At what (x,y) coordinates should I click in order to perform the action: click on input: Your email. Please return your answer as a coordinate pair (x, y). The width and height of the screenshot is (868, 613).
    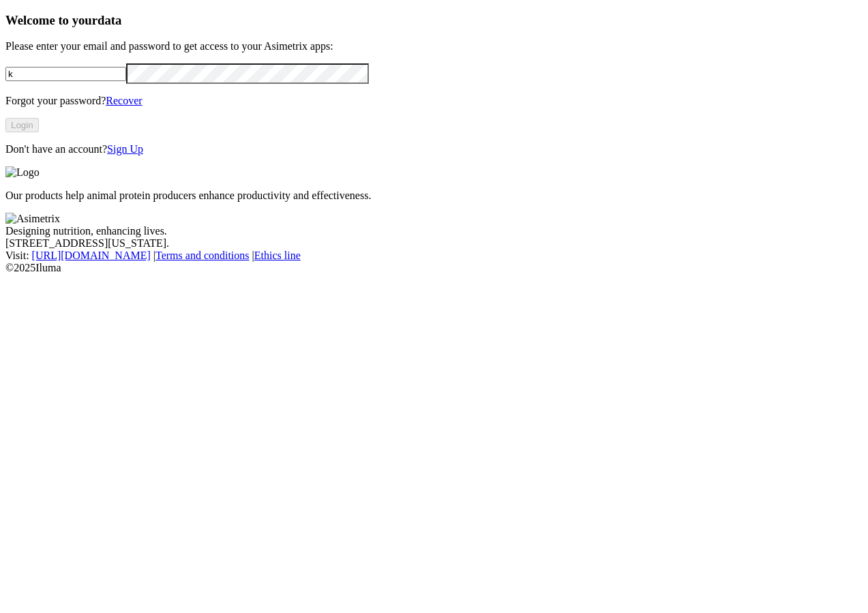
    Looking at the image, I should click on (66, 74).